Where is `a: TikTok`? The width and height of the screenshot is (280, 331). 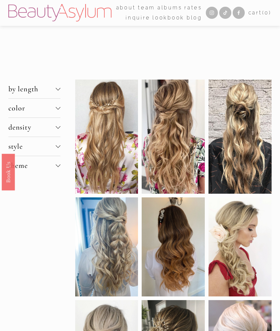 a: TikTok is located at coordinates (225, 13).